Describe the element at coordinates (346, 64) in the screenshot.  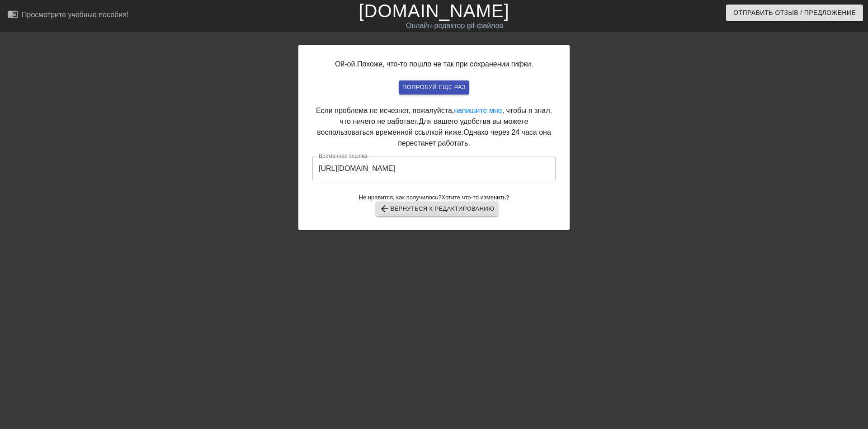
I see `ya-tr-span: Ой-ой.` at that location.